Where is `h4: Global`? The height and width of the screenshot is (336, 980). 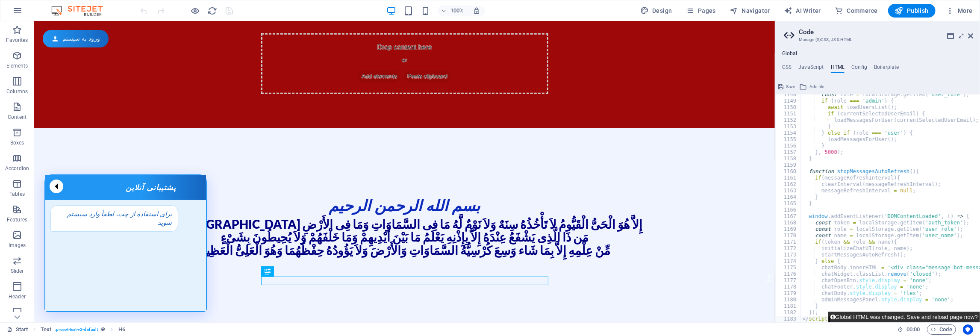 h4: Global is located at coordinates (789, 54).